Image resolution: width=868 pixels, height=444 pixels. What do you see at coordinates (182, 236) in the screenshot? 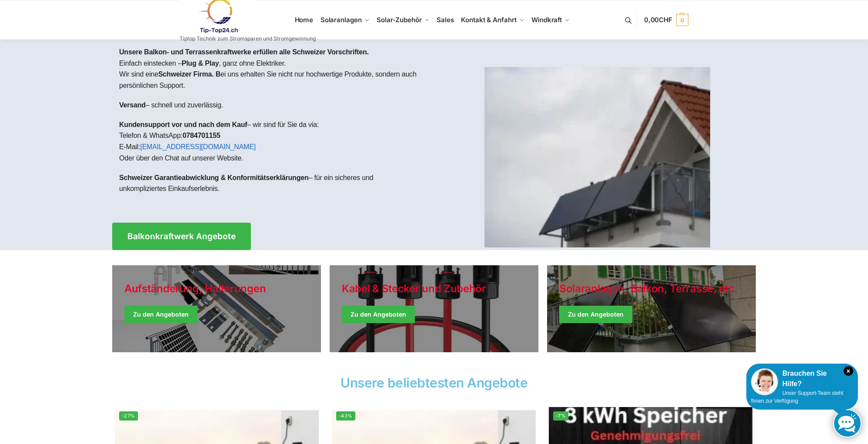
I see `span: Balkonkraftwerk Angebote` at bounding box center [182, 236].